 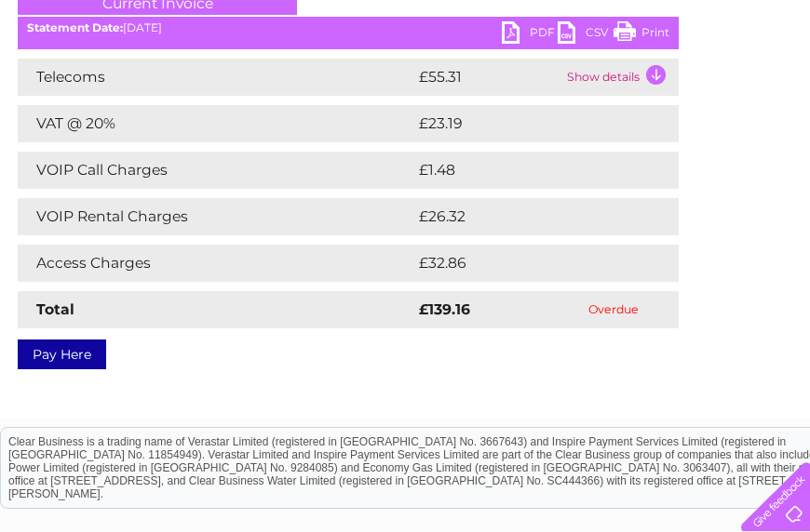 I want to click on a: 0333 014 3131, so click(x=523, y=21).